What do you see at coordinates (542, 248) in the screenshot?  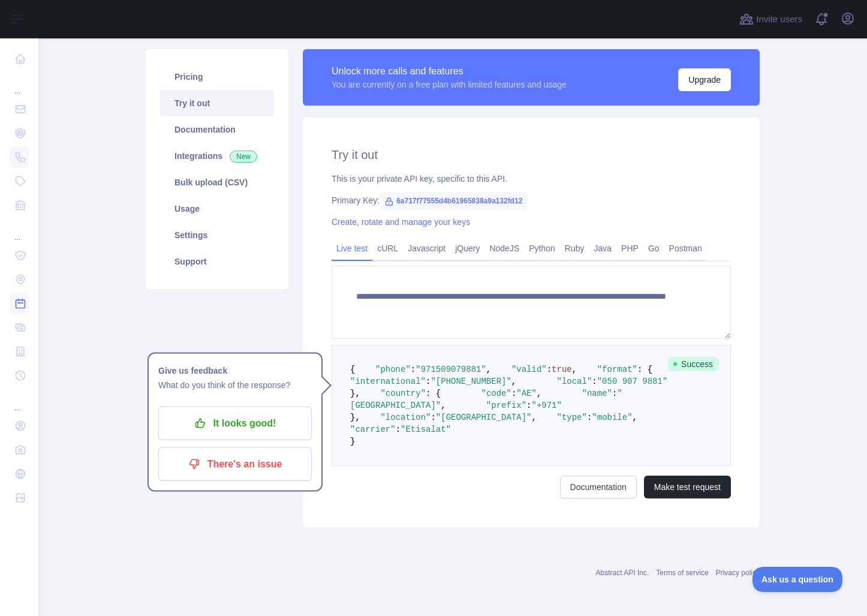 I see `a: Python` at bounding box center [542, 248].